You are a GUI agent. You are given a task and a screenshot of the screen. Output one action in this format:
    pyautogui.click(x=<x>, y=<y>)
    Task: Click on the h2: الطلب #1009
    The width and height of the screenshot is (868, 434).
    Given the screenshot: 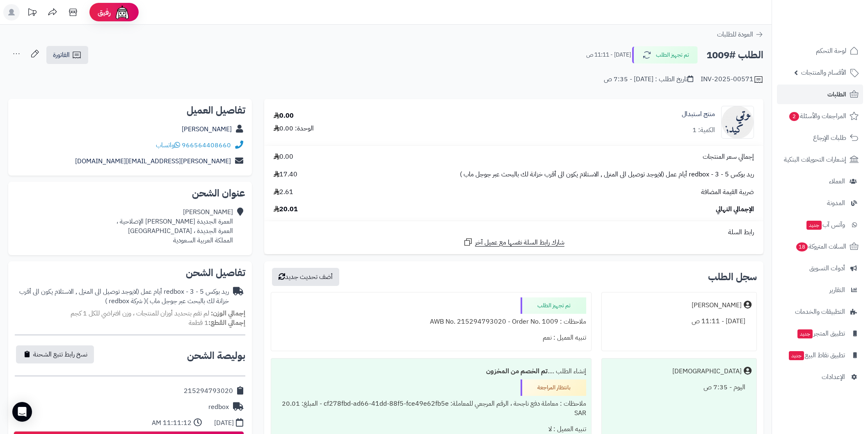 What is the action you would take?
    pyautogui.click(x=734, y=55)
    